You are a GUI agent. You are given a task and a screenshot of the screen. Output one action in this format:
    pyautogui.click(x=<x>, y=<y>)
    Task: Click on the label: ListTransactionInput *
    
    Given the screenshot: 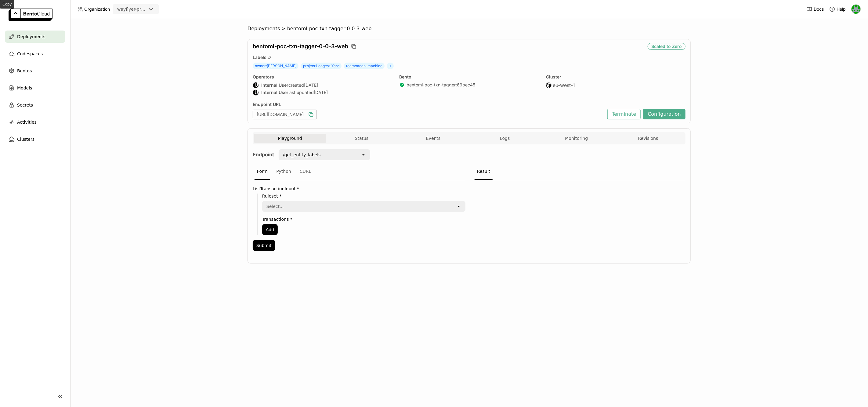 What is the action you would take?
    pyautogui.click(x=359, y=189)
    